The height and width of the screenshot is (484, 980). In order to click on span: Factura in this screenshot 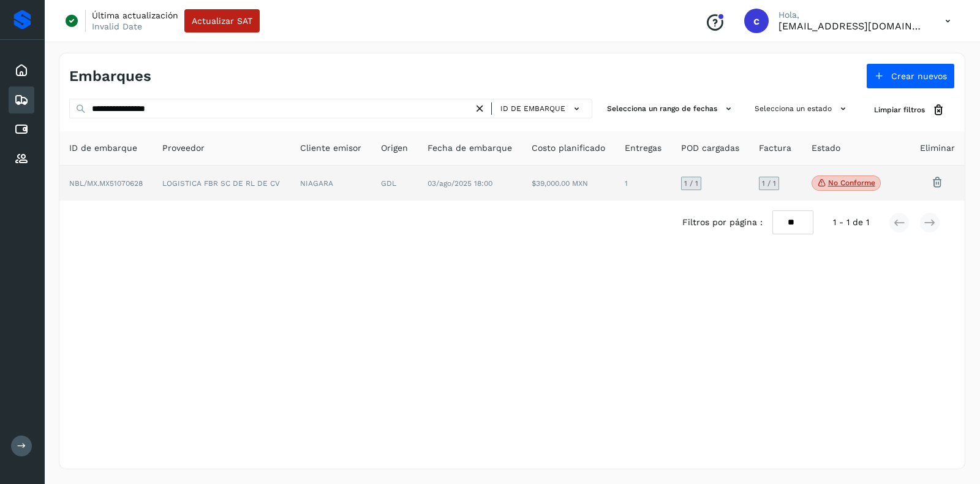, I will do `click(775, 148)`.